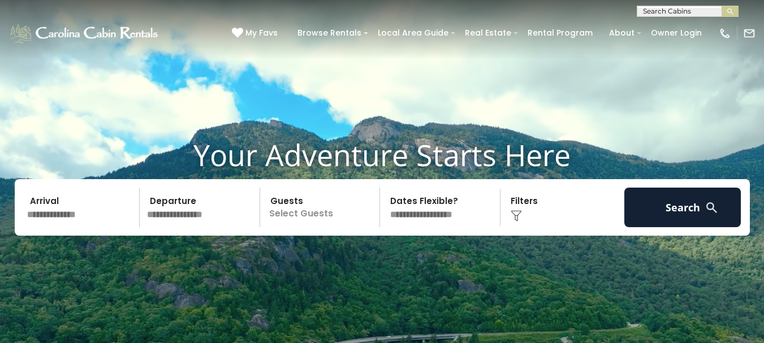 This screenshot has height=343, width=764. Describe the element at coordinates (749, 33) in the screenshot. I see `img: mail-regular-white.png` at that location.